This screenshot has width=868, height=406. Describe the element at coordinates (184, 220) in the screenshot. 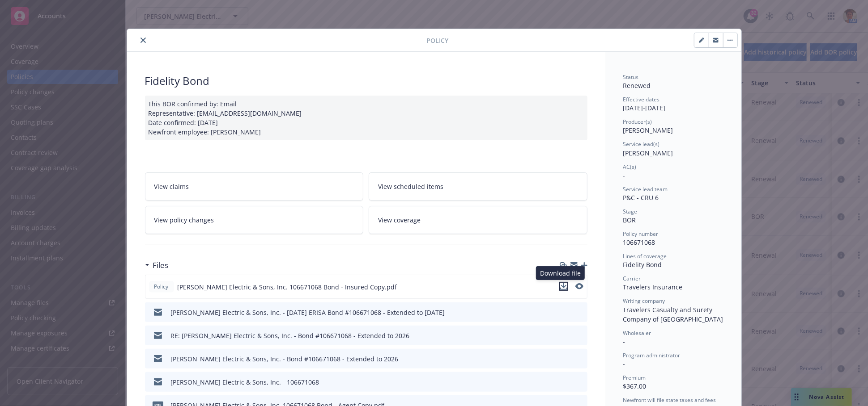

I see `span: View policy changes` at that location.